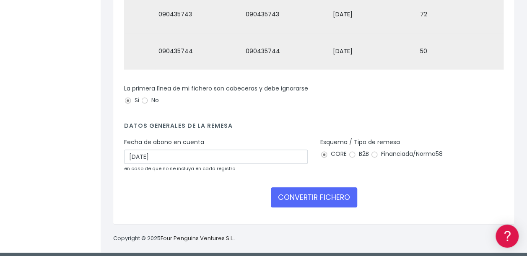 The height and width of the screenshot is (256, 527). I want to click on label: No, so click(150, 100).